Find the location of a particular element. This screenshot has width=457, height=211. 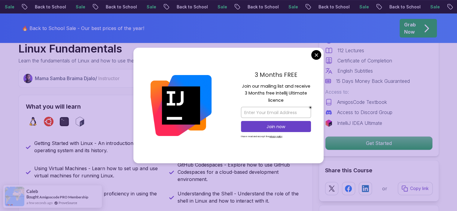

img: linux logo is located at coordinates (33, 122).